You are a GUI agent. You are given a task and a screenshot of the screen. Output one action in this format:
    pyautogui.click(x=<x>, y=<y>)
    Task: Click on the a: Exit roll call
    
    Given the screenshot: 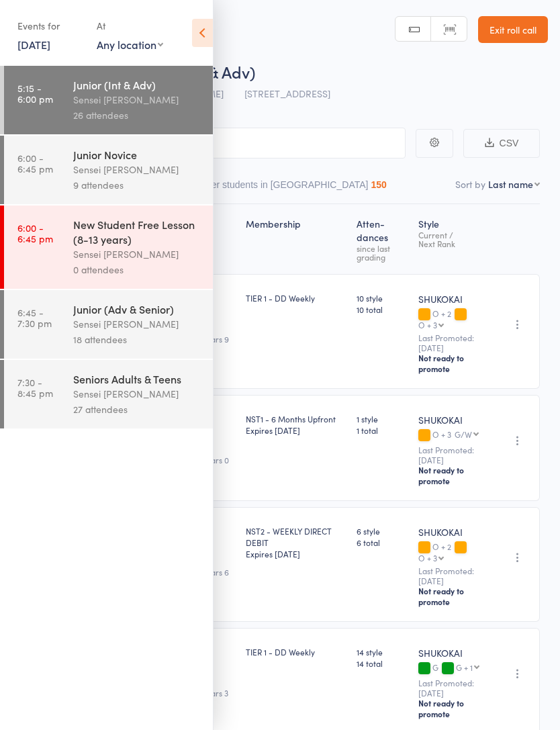 What is the action you would take?
    pyautogui.click(x=513, y=29)
    